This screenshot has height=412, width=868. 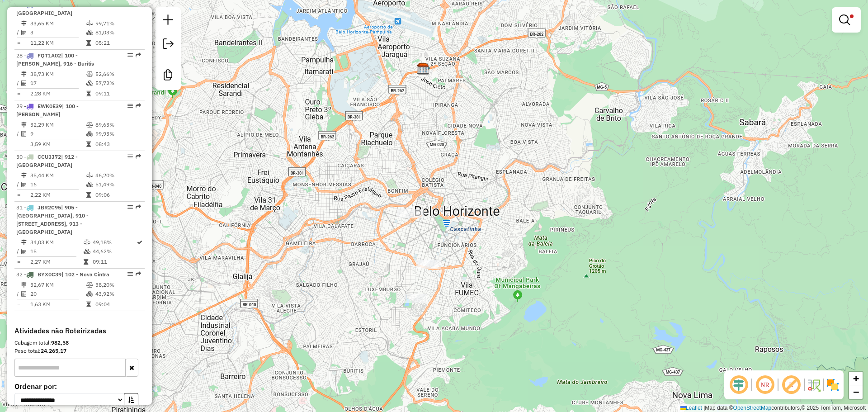 I want to click on td: 3,59 KM, so click(x=58, y=145).